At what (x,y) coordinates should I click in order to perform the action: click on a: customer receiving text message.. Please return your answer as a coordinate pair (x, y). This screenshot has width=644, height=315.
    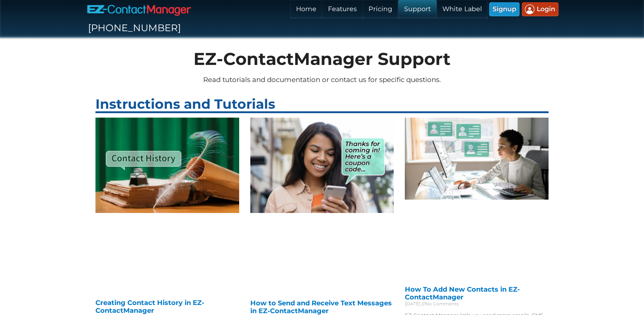
    Looking at the image, I should click on (322, 205).